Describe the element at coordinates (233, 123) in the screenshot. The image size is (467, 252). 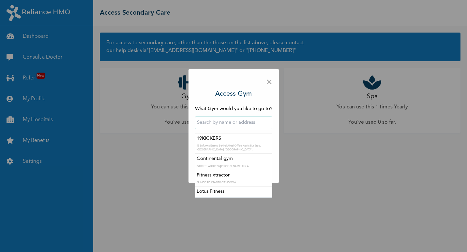
I see `input: Search by name or address` at that location.